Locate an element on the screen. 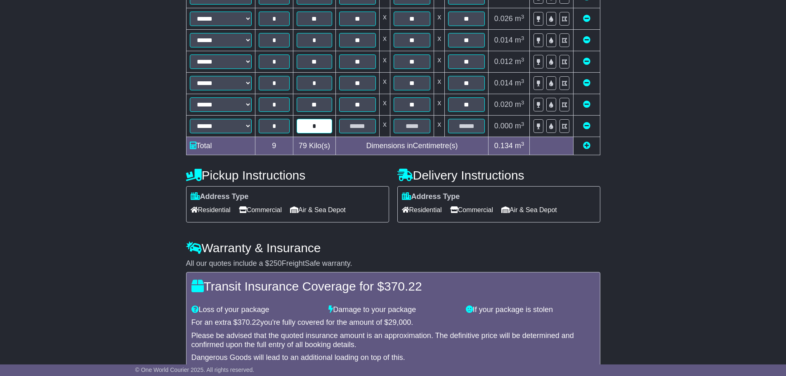  td: Dimensions in Centimetre(s) is located at coordinates (412, 146).